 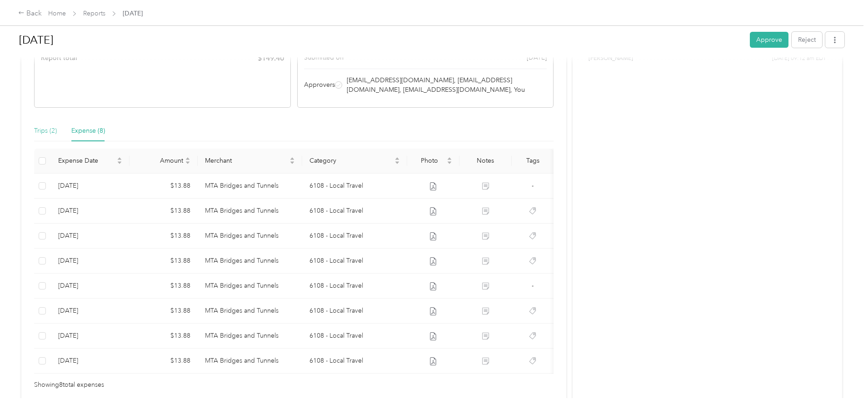 I want to click on span: Merchant, so click(x=246, y=160).